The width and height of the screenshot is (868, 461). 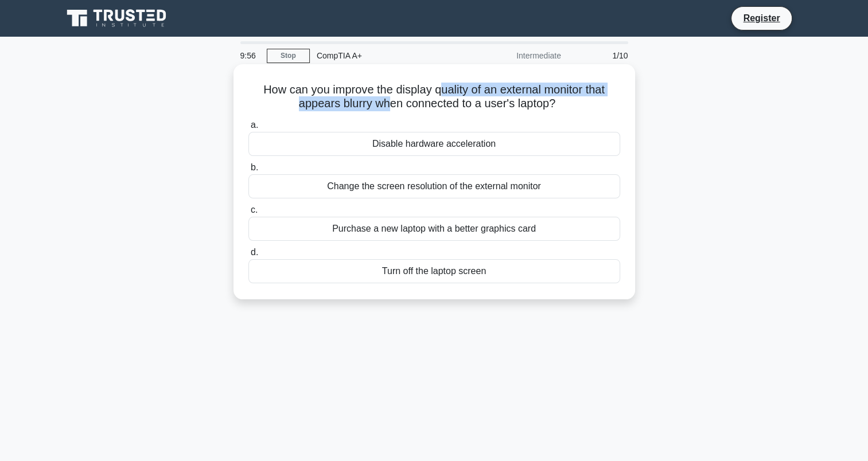 I want to click on div: 9:56, so click(x=250, y=55).